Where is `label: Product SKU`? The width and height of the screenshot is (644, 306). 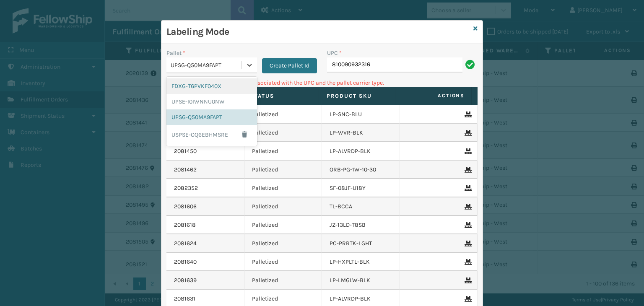
label: Product SKU is located at coordinates (356, 96).